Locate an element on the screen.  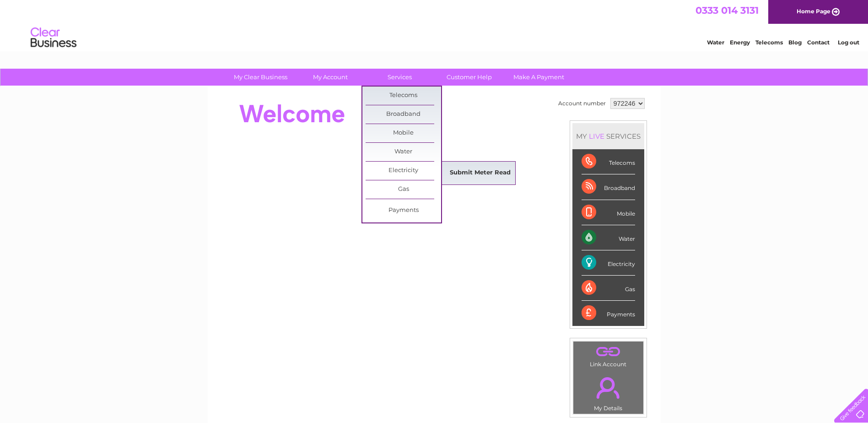
div: LIVE is located at coordinates (596, 136).